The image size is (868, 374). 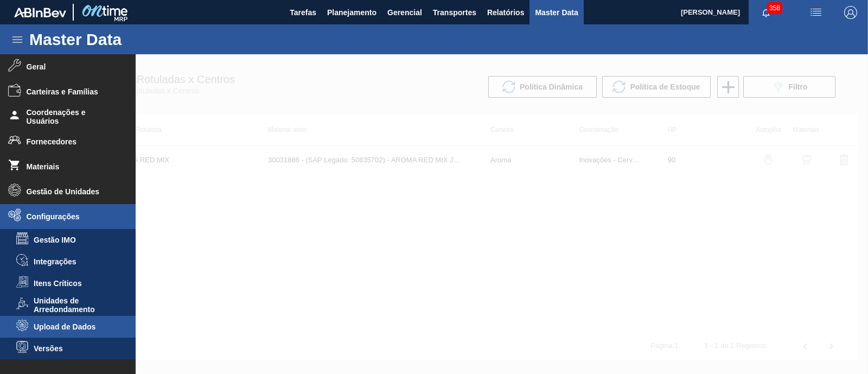 I want to click on h1: Master Data, so click(x=125, y=39).